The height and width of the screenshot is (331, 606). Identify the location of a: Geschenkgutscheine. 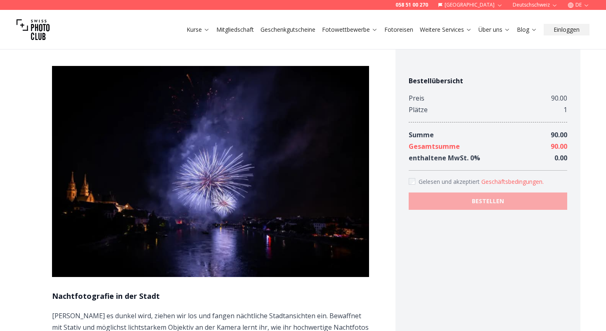
(288, 30).